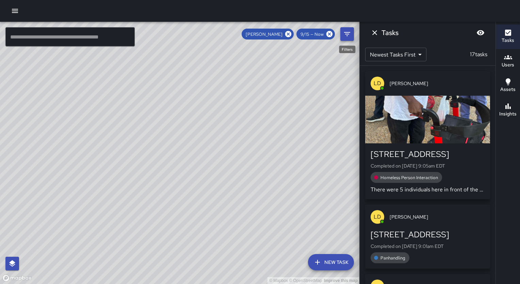 This screenshot has width=520, height=284. What do you see at coordinates (347, 49) in the screenshot?
I see `div: Filters` at bounding box center [347, 49].